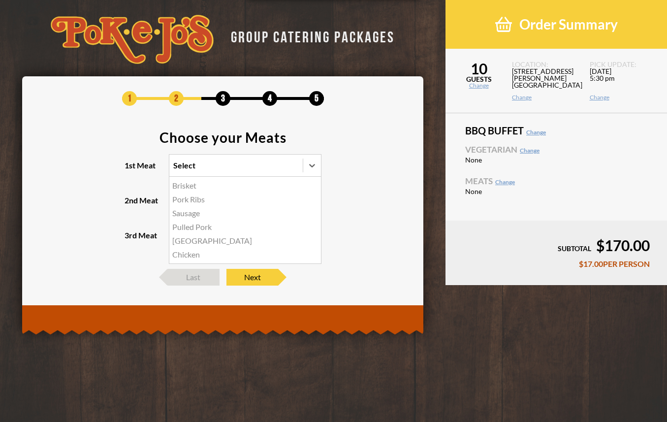 Image resolution: width=667 pixels, height=422 pixels. I want to click on span: LOCATION:, so click(544, 64).